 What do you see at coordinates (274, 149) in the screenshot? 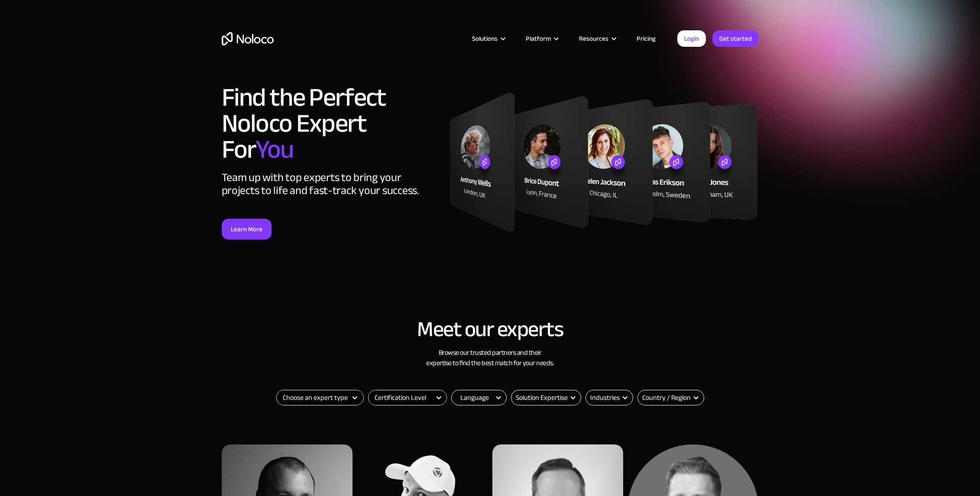
I see `span: You` at bounding box center [274, 149].